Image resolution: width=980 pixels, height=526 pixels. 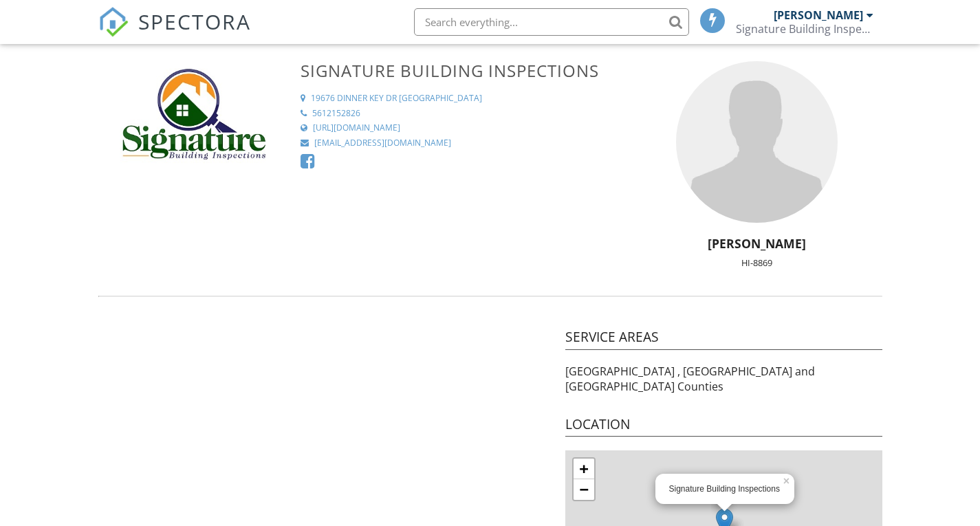 What do you see at coordinates (458, 114) in the screenshot?
I see `a: 5612152826` at bounding box center [458, 114].